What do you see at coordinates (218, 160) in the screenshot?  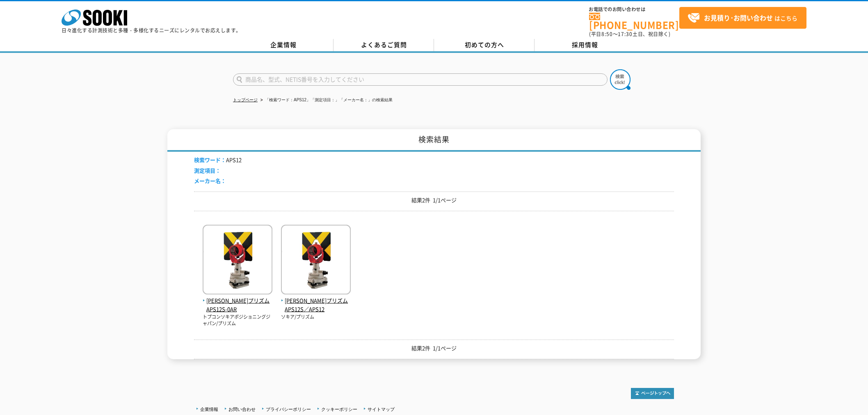 I see `li: APS12` at bounding box center [218, 160].